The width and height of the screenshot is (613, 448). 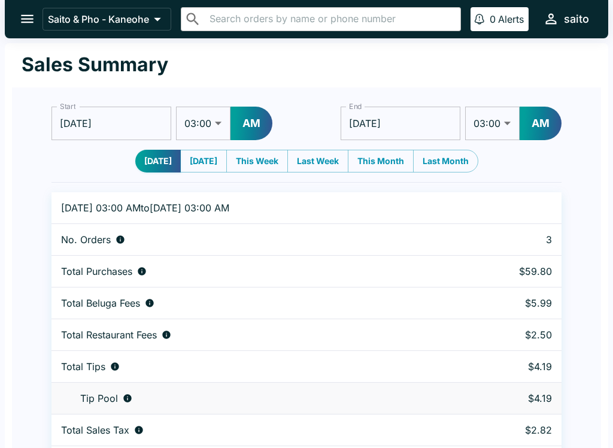 I want to click on p: Total Beluga Fees, so click(x=101, y=303).